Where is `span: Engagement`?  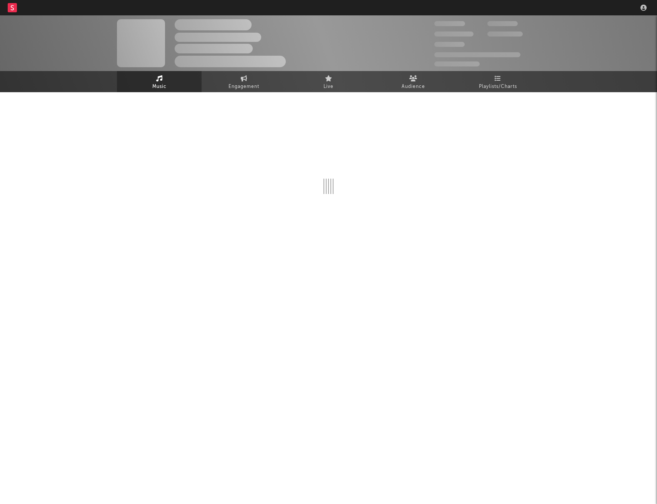
span: Engagement is located at coordinates (244, 87).